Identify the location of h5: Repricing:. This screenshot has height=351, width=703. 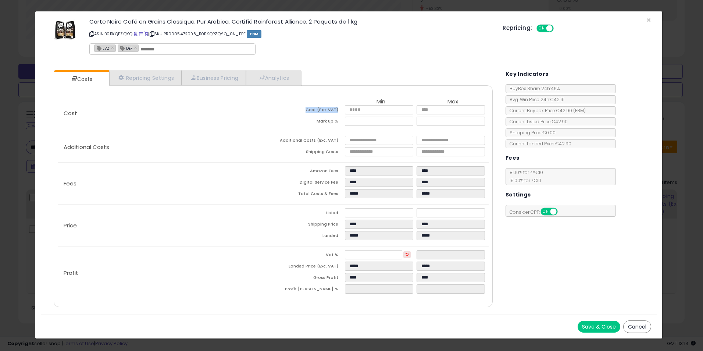
(518, 28).